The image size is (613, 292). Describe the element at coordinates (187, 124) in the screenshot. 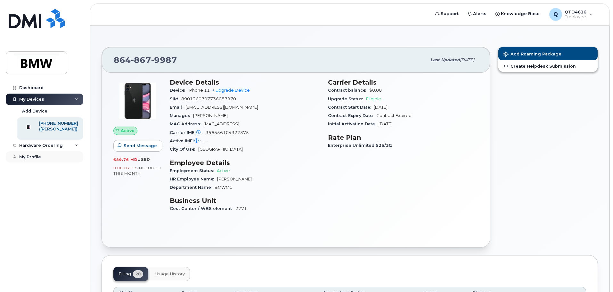

I see `span: MAC Address` at that location.